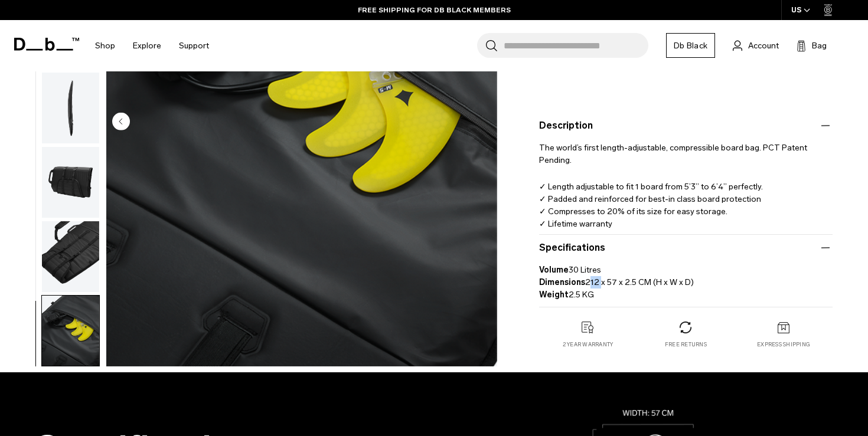 This screenshot has width=868, height=436. Describe the element at coordinates (105, 45) in the screenshot. I see `a: Shop` at that location.